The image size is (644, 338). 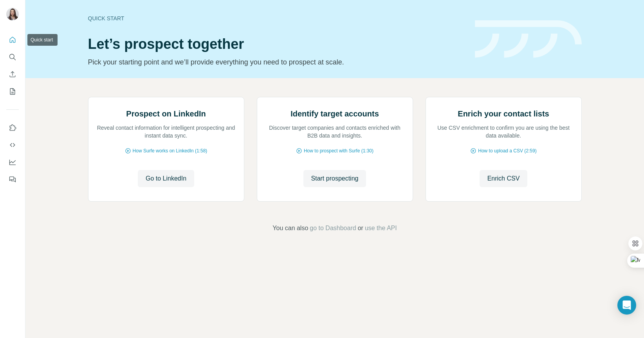 What do you see at coordinates (277, 44) in the screenshot?
I see `h1: Let’s prospect together` at bounding box center [277, 44].